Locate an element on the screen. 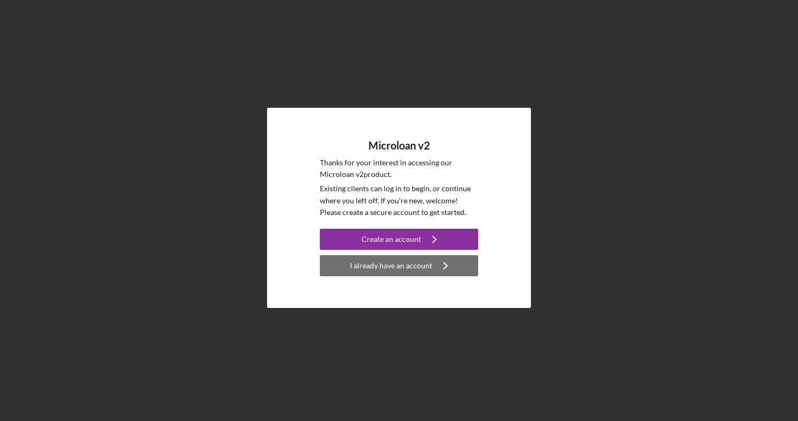 The width and height of the screenshot is (798, 421). p: Existing clients can log in to begin, or continue where you left off. If you're new, welcome! Ple... is located at coordinates (399, 200).